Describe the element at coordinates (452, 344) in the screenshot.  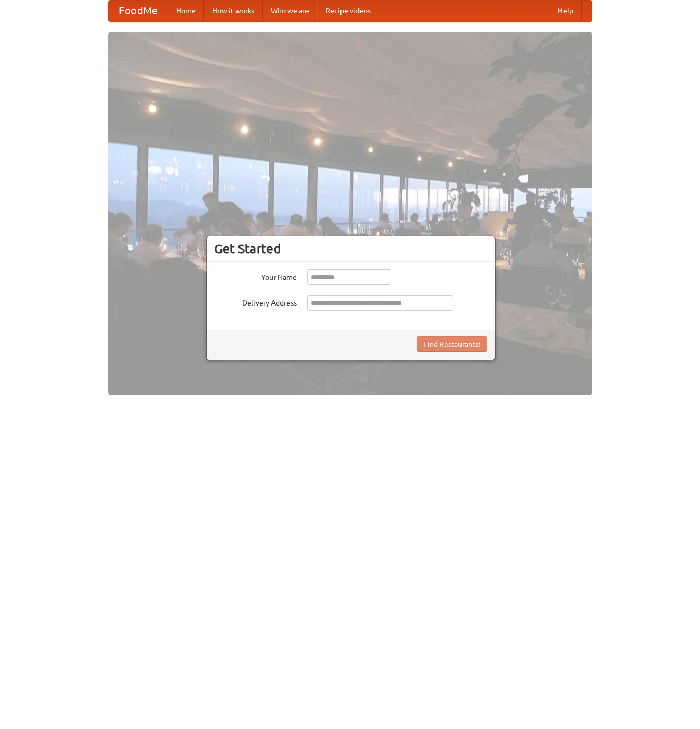
I see `button: Find Restaurants!` at that location.